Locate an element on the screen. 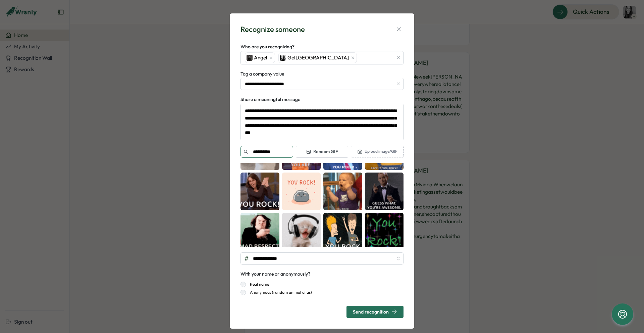 The image size is (644, 333). label: Tag a company value is located at coordinates (262, 74).